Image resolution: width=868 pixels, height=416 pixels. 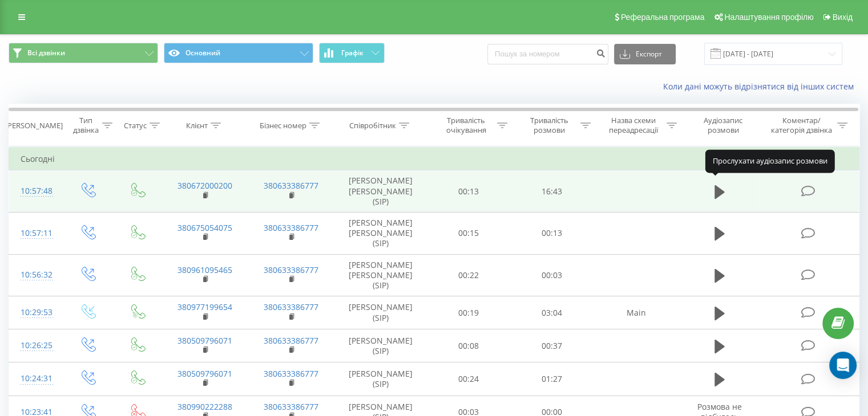 What do you see at coordinates (548, 126) in the screenshot?
I see `div: Тривалість розмови` at bounding box center [548, 126].